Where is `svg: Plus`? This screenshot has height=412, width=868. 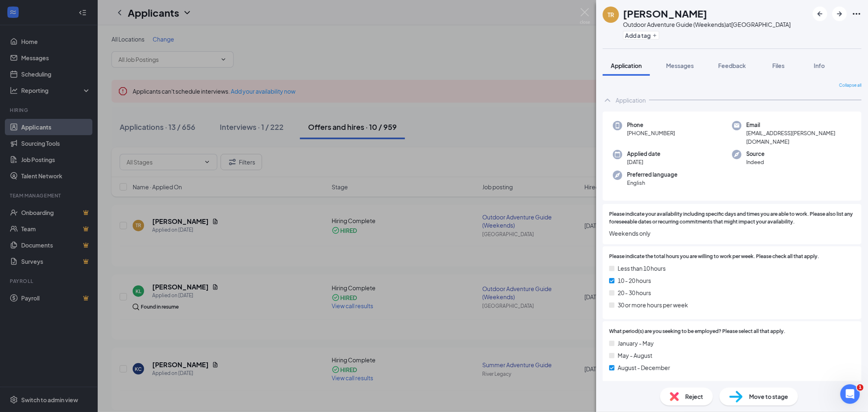 svg: Plus is located at coordinates (655, 35).